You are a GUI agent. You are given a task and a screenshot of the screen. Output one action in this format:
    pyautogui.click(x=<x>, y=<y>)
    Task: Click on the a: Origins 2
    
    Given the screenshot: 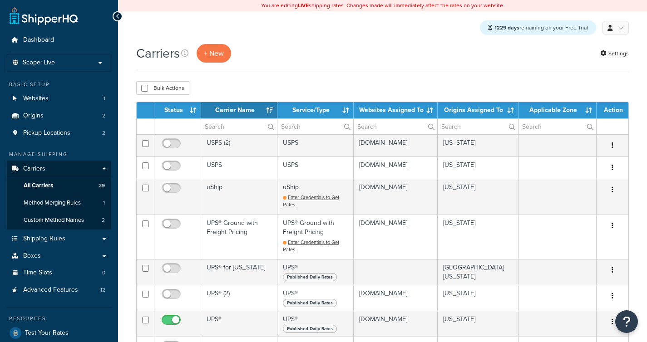 What is the action you would take?
    pyautogui.click(x=59, y=116)
    